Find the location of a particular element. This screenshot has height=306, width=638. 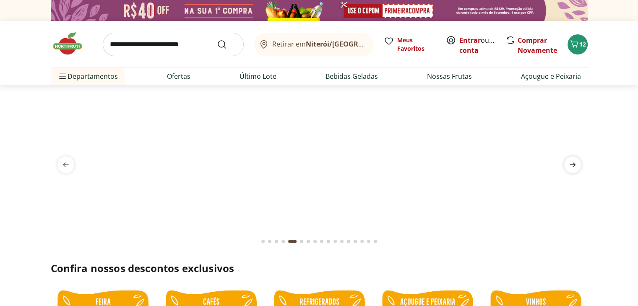

h2: Confira nossos descontos exclusivos is located at coordinates (319, 268).